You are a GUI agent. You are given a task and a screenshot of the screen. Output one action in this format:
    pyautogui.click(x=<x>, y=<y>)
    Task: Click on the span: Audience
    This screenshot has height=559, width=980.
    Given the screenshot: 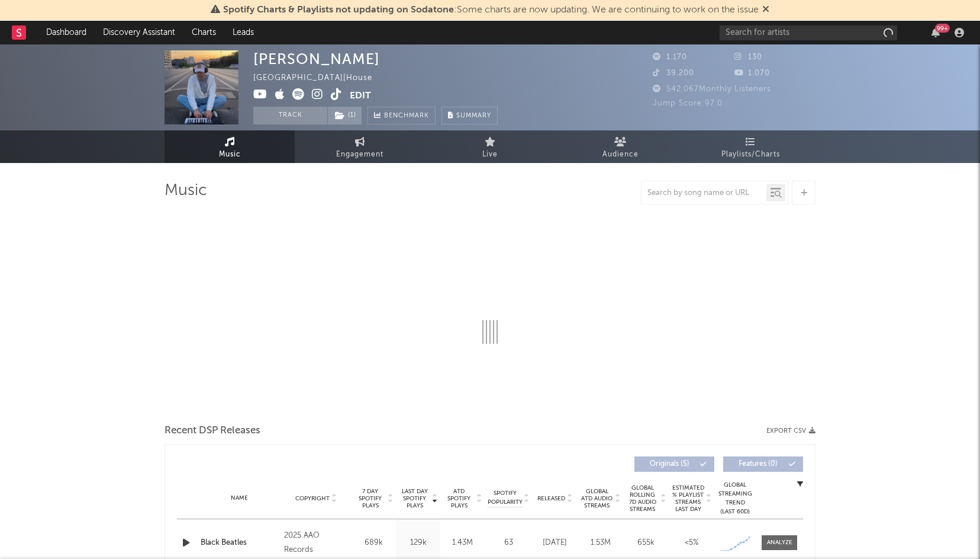 What is the action you would take?
    pyautogui.click(x=620, y=154)
    